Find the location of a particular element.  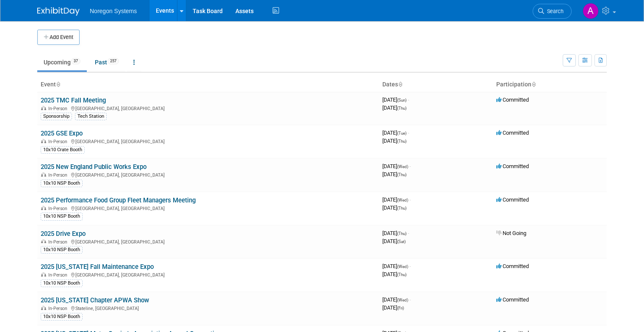

a: 2025 Drive Expo is located at coordinates (63, 234).